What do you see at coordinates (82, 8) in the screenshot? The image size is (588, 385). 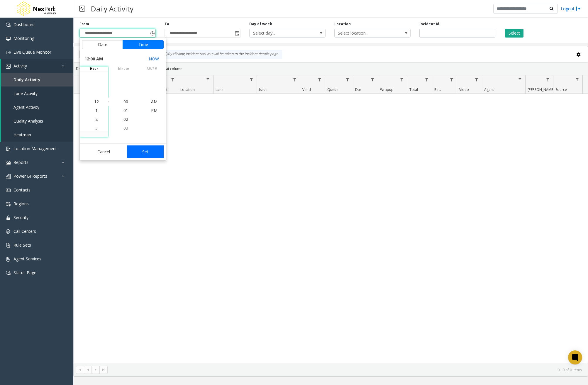 I see `img: pageIcon` at bounding box center [82, 8].